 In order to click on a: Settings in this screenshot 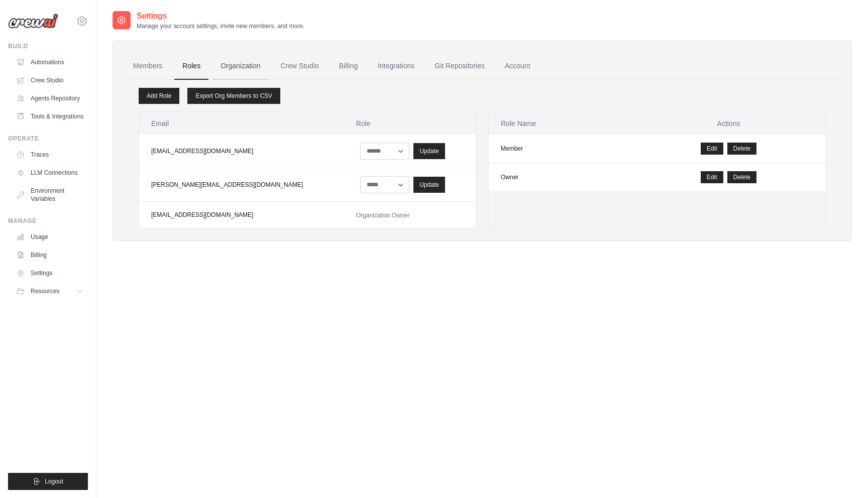, I will do `click(50, 273)`.